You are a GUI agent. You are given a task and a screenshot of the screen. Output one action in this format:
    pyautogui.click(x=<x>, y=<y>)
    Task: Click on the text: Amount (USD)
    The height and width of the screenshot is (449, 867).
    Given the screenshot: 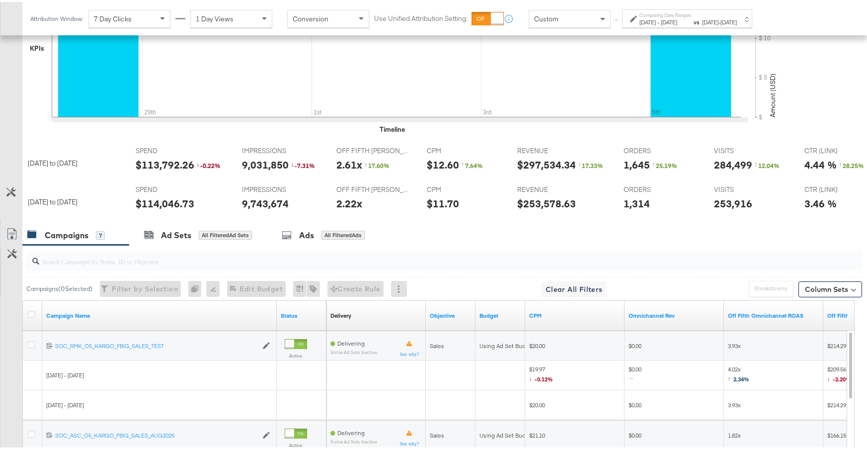 What is the action you would take?
    pyautogui.click(x=772, y=93)
    